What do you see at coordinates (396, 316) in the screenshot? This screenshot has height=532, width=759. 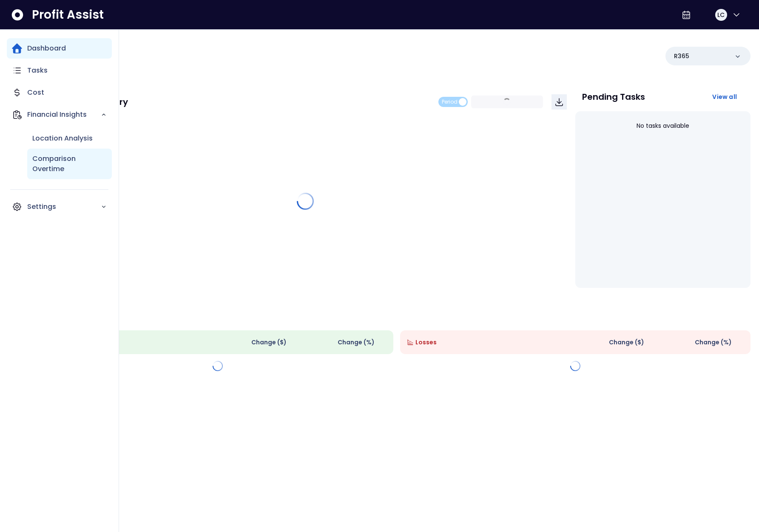 I see `p: Wins & Losses` at bounding box center [396, 316].